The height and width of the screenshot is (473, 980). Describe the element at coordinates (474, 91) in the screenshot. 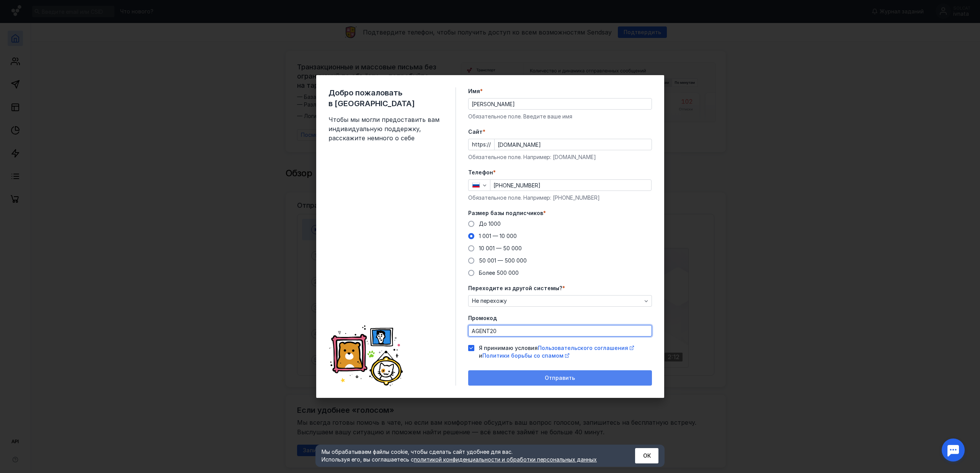

I see `span: Имя` at that location.